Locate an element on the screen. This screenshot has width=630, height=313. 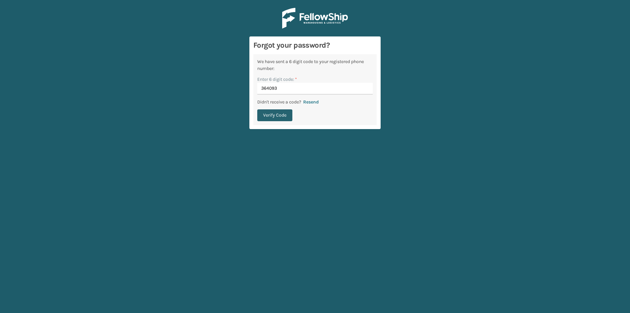
label: Enter 6 digit code: is located at coordinates (277, 79).